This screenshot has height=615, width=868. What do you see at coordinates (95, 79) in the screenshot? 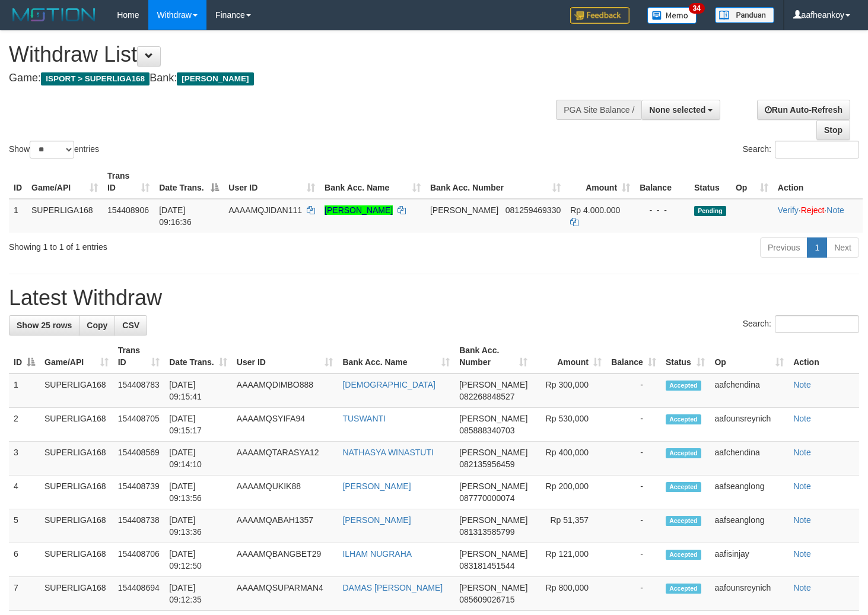
I see `span: ISPORT > SUPERLIGA168` at bounding box center [95, 79].